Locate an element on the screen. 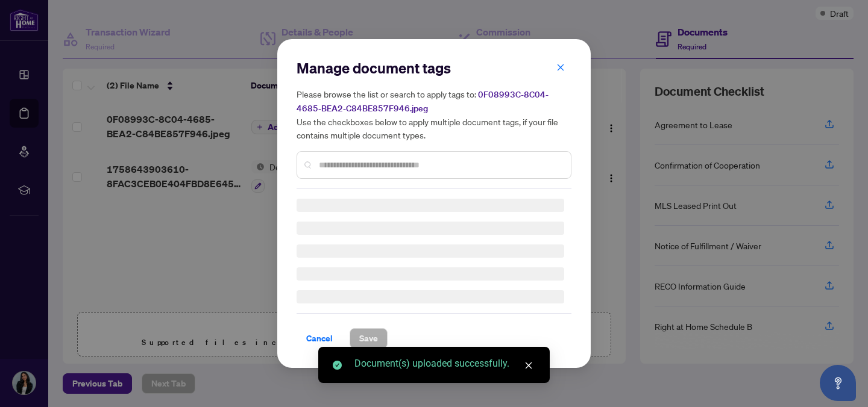 The image size is (868, 407). span: check-circle is located at coordinates (337, 365).